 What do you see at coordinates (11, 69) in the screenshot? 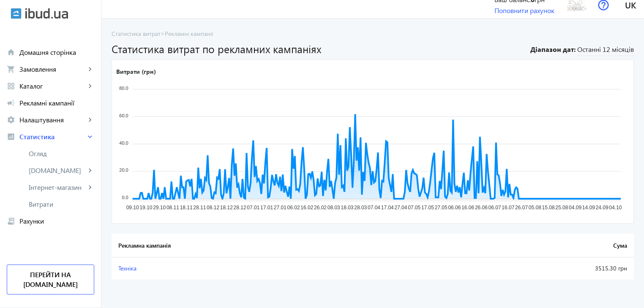
I see `mat-icon: shopping_cart` at bounding box center [11, 69].